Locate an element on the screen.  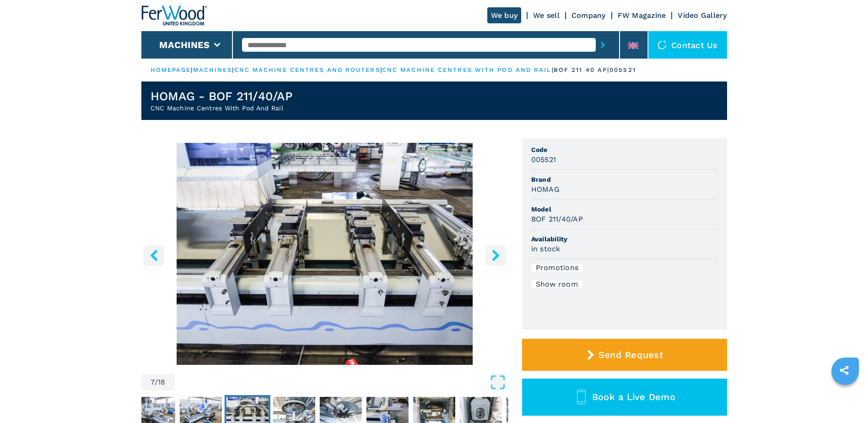
a: cnc machine centres with pod and rail is located at coordinates (467, 70).